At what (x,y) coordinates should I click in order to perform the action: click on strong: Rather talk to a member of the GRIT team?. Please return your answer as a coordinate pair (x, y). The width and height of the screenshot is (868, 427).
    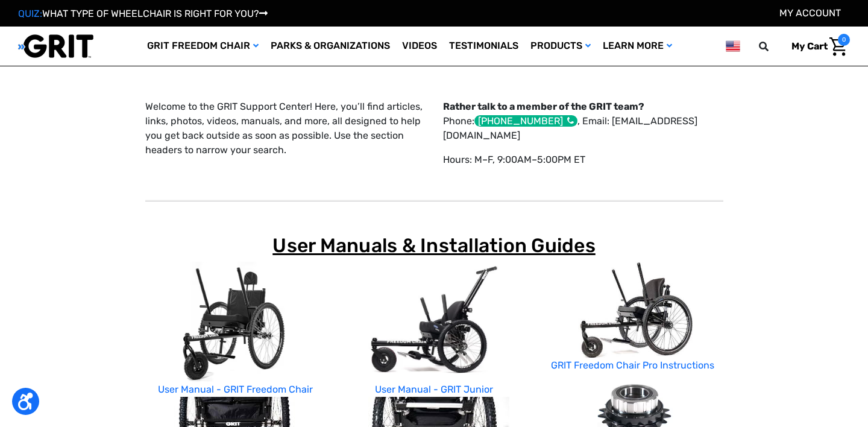
    Looking at the image, I should click on (544, 106).